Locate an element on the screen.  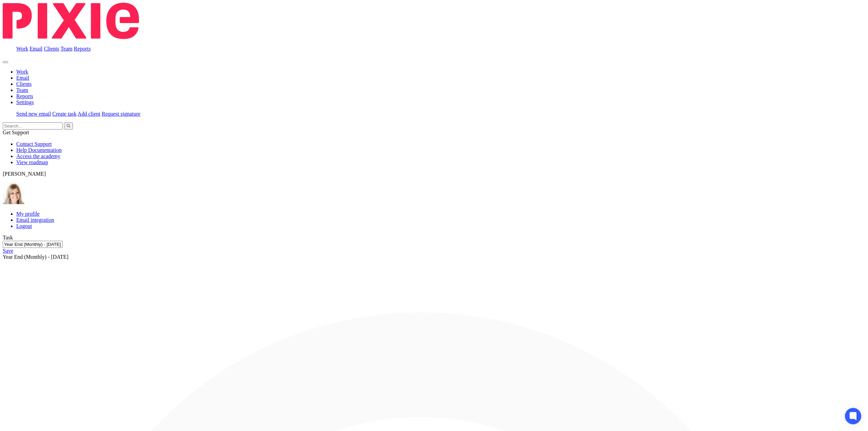
span: Help Documentation is located at coordinates (39, 150).